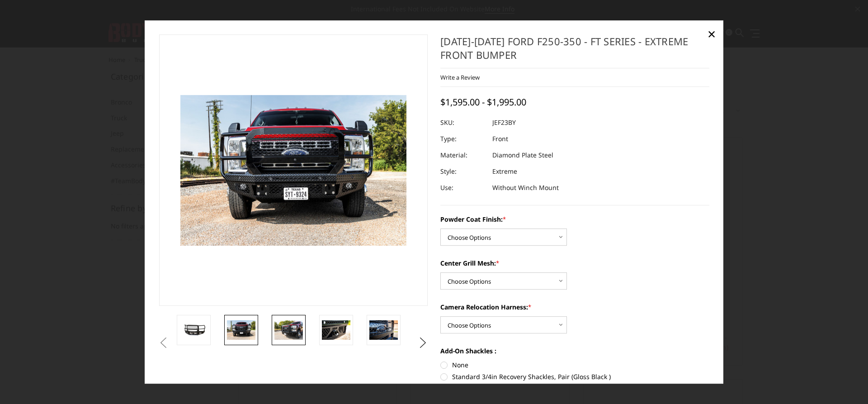  Describe the element at coordinates (575, 351) in the screenshot. I see `label: Add-On Shackles :` at that location.